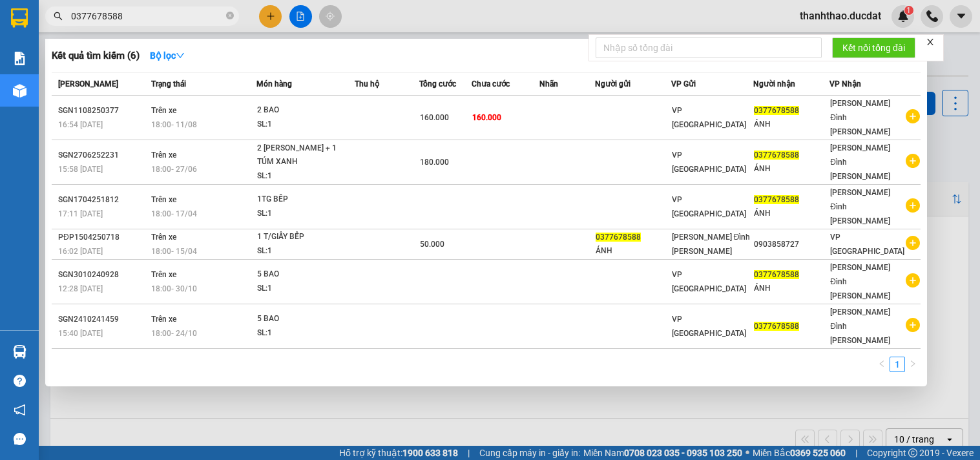 The height and width of the screenshot is (460, 980). What do you see at coordinates (174, 125) in the screenshot?
I see `span: 18:00 - 11/08` at bounding box center [174, 125].